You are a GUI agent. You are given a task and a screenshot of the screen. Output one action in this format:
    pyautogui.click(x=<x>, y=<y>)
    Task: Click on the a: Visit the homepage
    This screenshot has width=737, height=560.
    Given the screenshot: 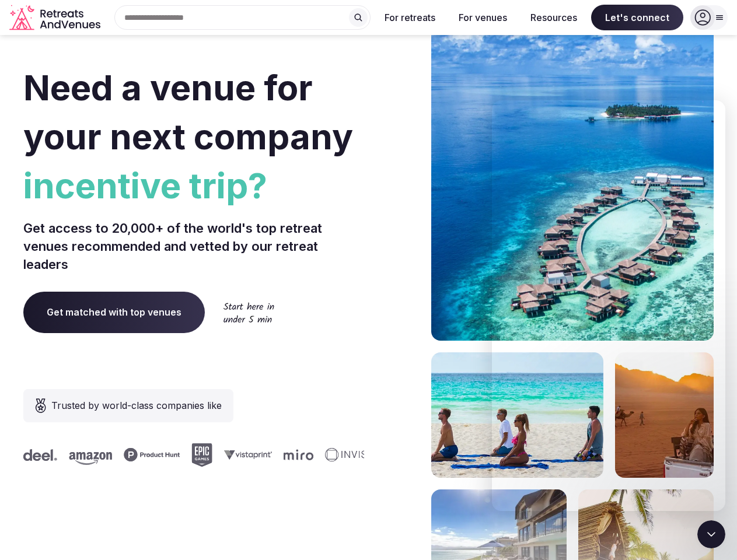 What is the action you would take?
    pyautogui.click(x=56, y=18)
    